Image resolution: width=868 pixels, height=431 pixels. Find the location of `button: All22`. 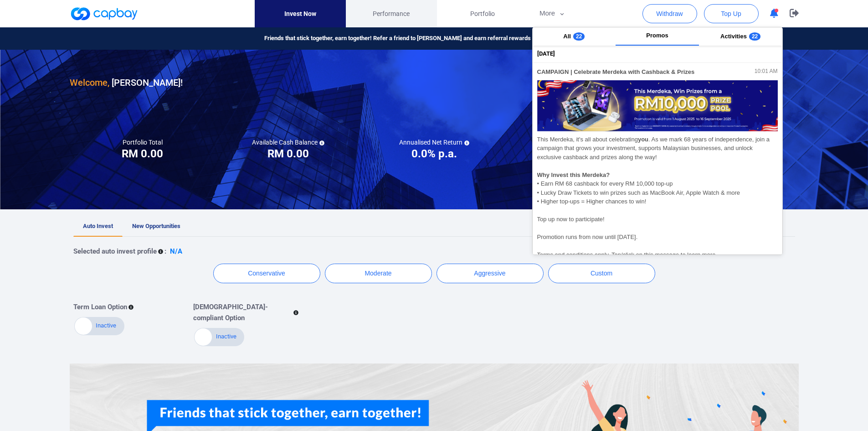

button: All22 is located at coordinates (574, 37).